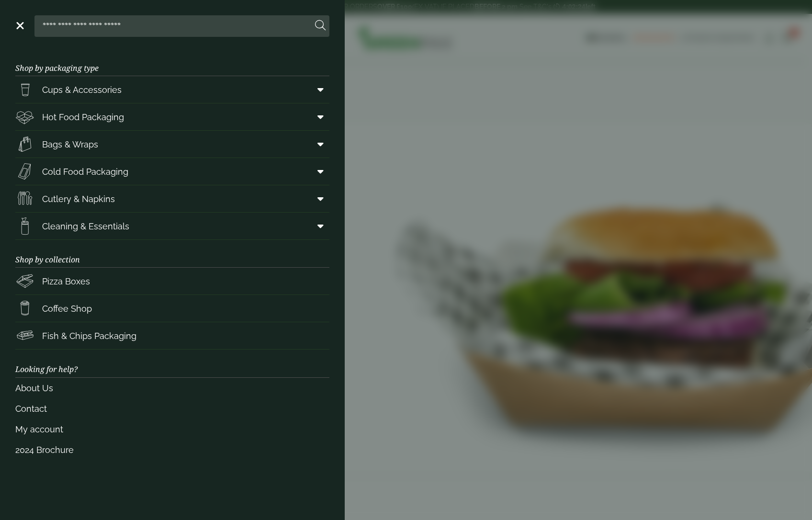  I want to click on span: Coffee Shop, so click(67, 309).